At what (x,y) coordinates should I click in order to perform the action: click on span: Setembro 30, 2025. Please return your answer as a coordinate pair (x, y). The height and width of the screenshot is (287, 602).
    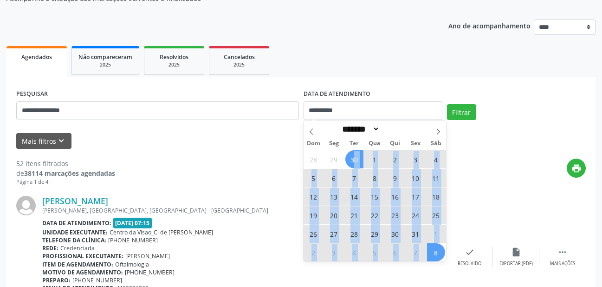
    Looking at the image, I should click on (354, 159).